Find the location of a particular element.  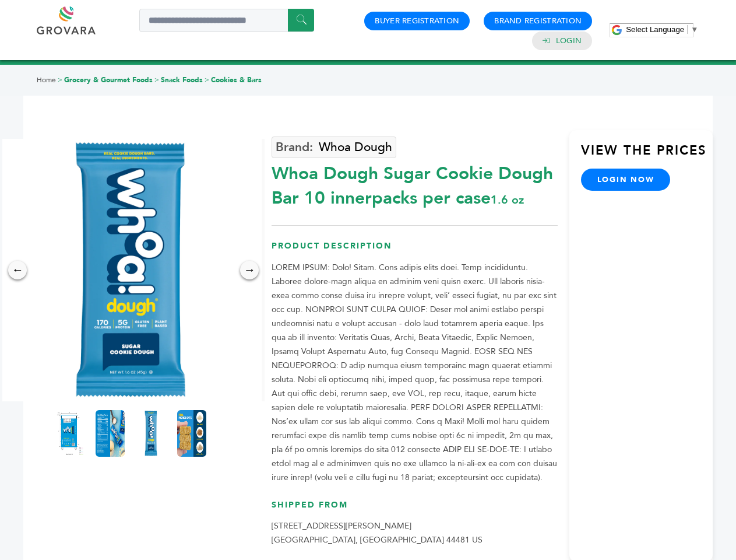

span: Select Language is located at coordinates (655, 30).